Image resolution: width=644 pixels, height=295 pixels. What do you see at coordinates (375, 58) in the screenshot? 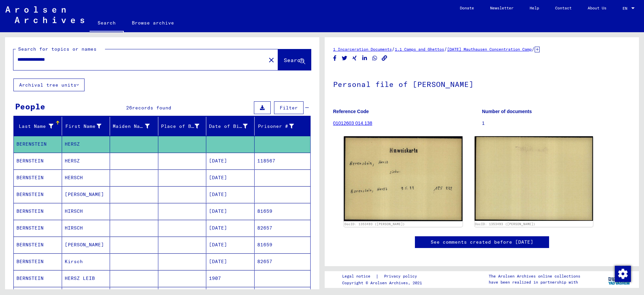
I see `button: Share on WhatsApp` at bounding box center [375, 58].